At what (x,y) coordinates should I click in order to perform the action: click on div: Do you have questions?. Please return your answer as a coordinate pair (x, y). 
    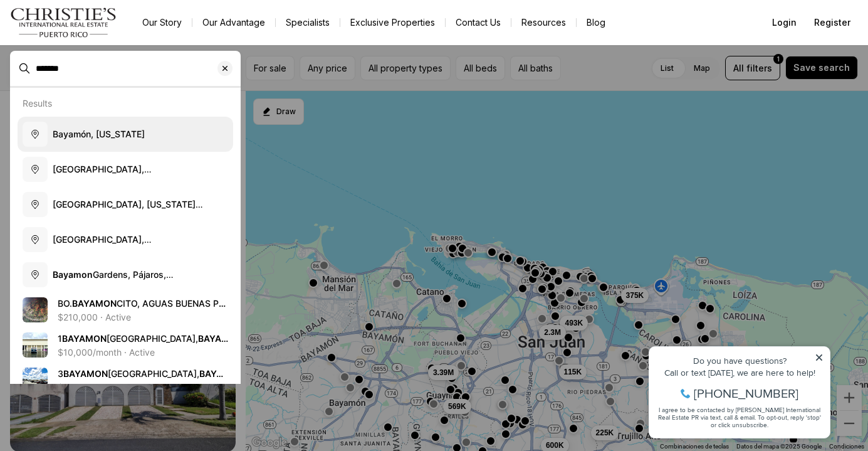
    Looking at the image, I should click on (97, 32).